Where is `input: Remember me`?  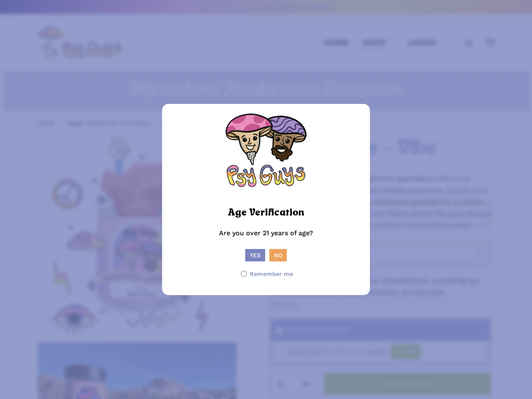 input: Remember me is located at coordinates (244, 274).